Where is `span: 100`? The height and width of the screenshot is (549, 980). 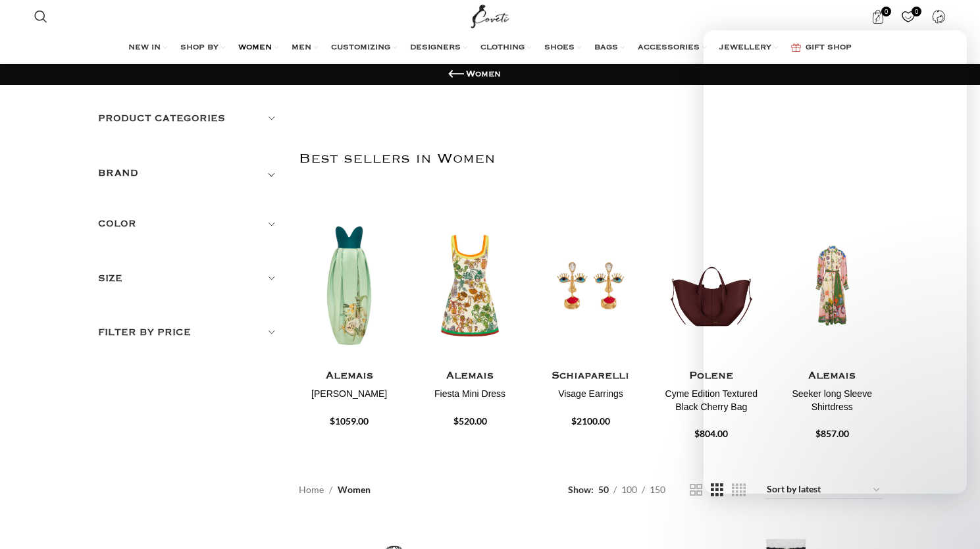
span: 100 is located at coordinates (629, 489).